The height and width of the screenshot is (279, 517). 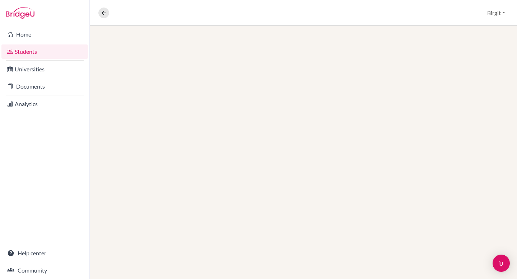 What do you see at coordinates (44, 86) in the screenshot?
I see `a: Documents` at bounding box center [44, 86].